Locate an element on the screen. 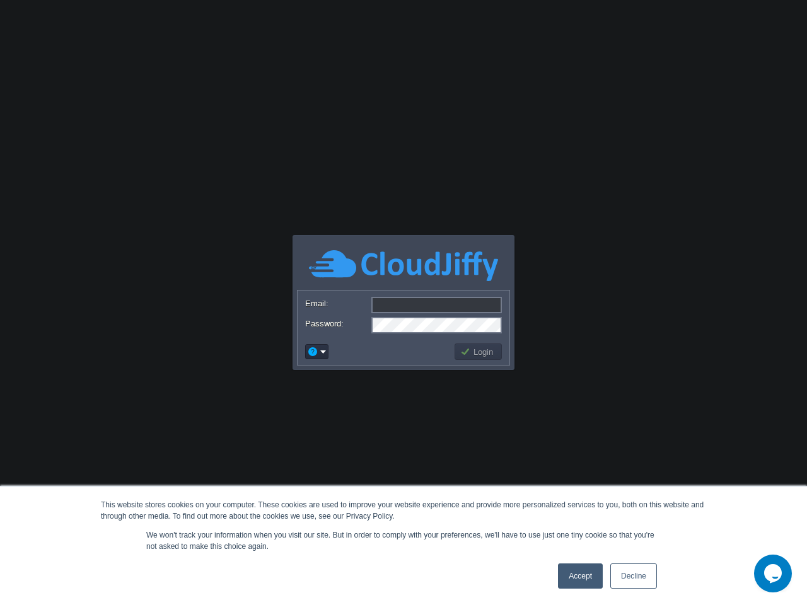 Image resolution: width=807 pixels, height=605 pixels. img: CloudJiffy is located at coordinates (403, 265).